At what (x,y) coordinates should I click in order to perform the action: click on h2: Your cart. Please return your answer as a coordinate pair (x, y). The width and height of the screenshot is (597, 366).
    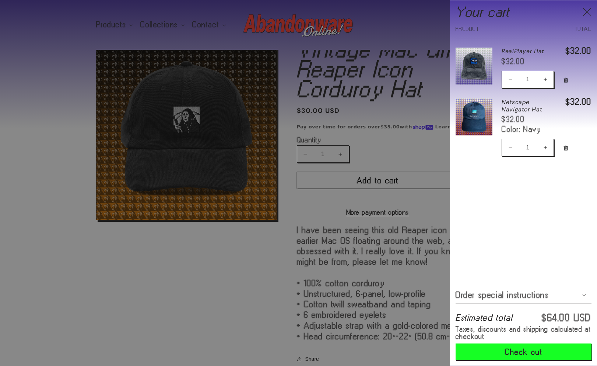
    Looking at the image, I should click on (483, 12).